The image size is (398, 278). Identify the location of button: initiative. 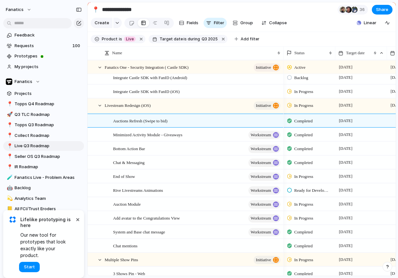
(267, 260).